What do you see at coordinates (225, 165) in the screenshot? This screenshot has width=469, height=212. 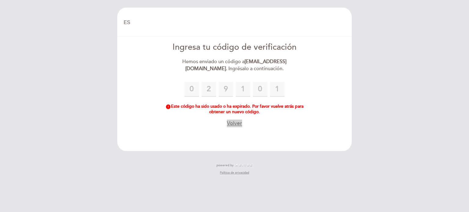 I see `span: powered by` at bounding box center [225, 165].